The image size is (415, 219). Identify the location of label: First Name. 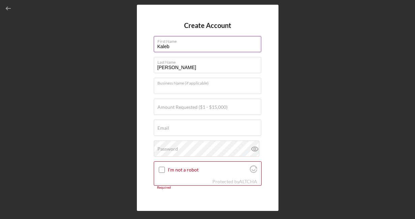
(209, 40).